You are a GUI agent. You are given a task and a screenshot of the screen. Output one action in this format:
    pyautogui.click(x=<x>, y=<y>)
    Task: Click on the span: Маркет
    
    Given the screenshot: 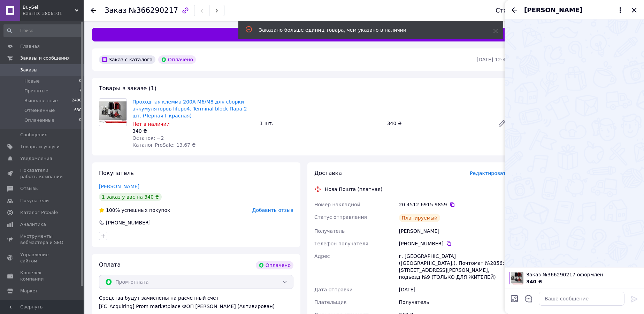 What is the action you would take?
    pyautogui.click(x=29, y=291)
    